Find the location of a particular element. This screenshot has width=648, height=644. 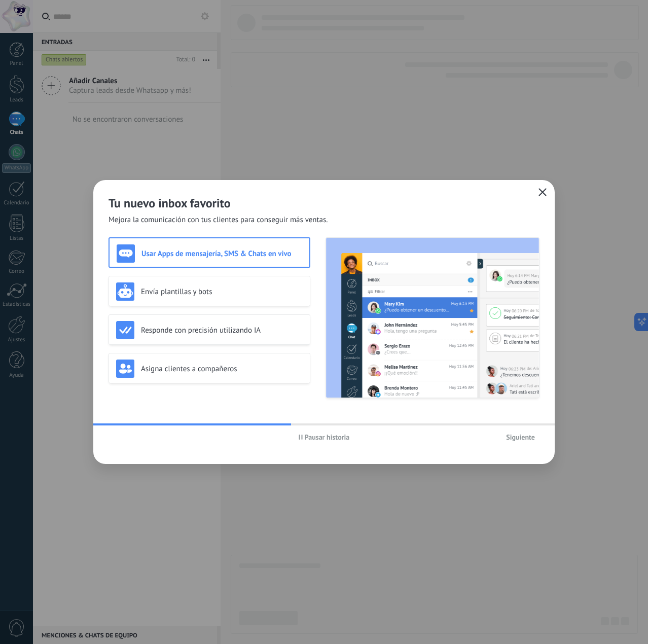

span: Mejora la comunicación con tus clientes para conseguir más ventas. is located at coordinates (218, 220).